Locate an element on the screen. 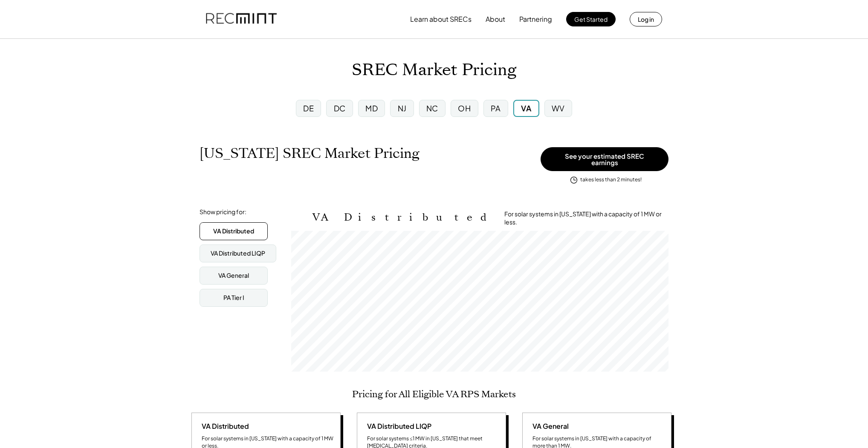 The image size is (868, 448). button: Get Started is located at coordinates (591, 19).